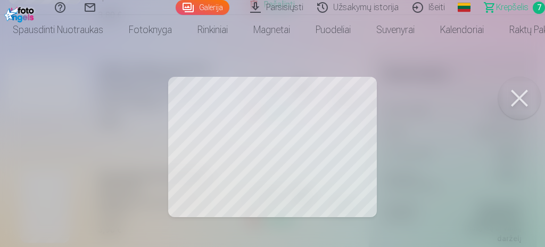 This screenshot has height=247, width=545. Describe the element at coordinates (396, 30) in the screenshot. I see `a: Suvenyrai` at that location.